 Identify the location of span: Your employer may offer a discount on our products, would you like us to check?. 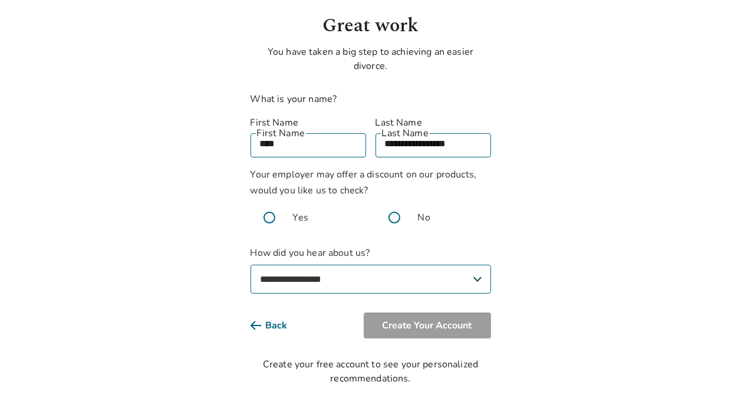
(364, 182).